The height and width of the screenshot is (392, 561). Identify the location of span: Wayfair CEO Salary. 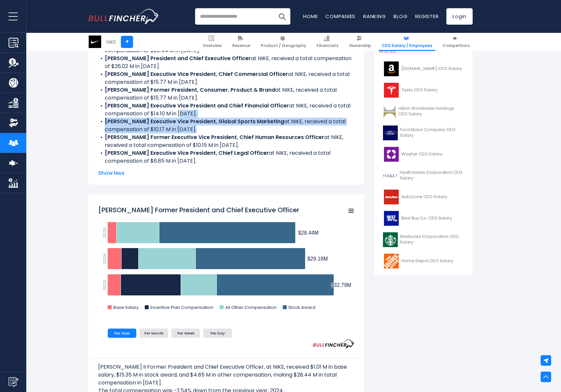
(422, 154).